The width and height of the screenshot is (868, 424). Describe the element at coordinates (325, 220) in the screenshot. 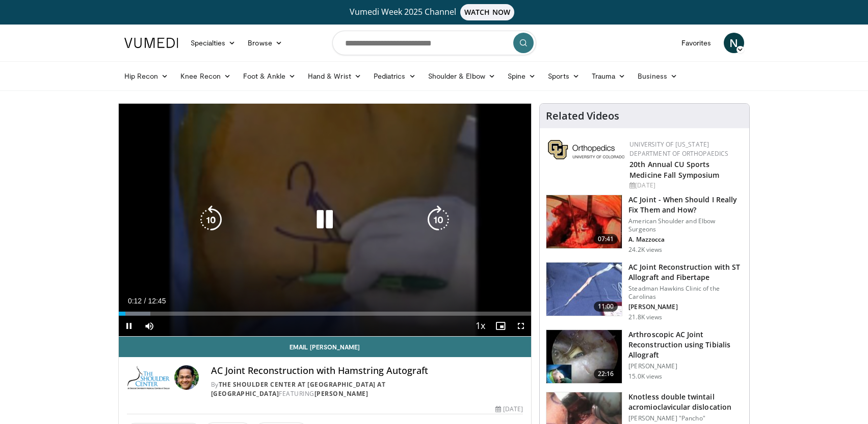

I see `video-js: Video Player` at that location.